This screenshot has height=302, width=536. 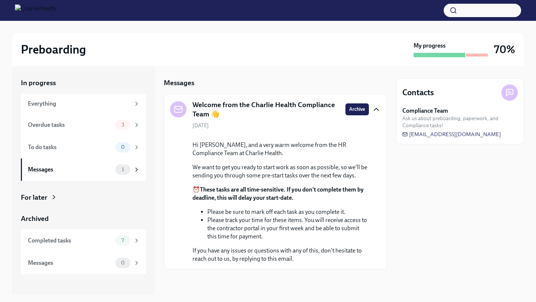 What do you see at coordinates (70, 147) in the screenshot?
I see `div: To do tasks` at bounding box center [70, 147].